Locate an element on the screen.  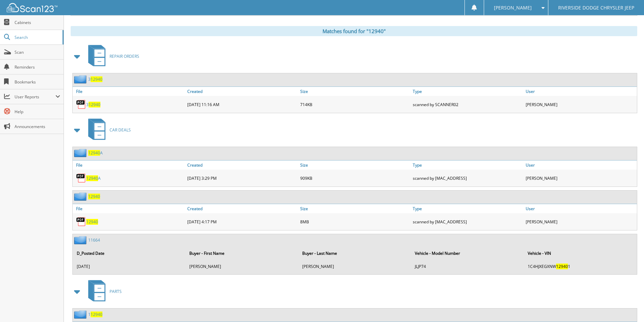
a: 11664 is located at coordinates (94, 240).